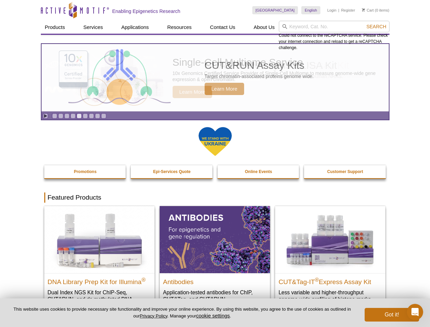 The height and width of the screenshot is (327, 430). Describe the element at coordinates (331, 240) in the screenshot. I see `img: CUT&Tag-IT® Express Assay Kit` at that location.